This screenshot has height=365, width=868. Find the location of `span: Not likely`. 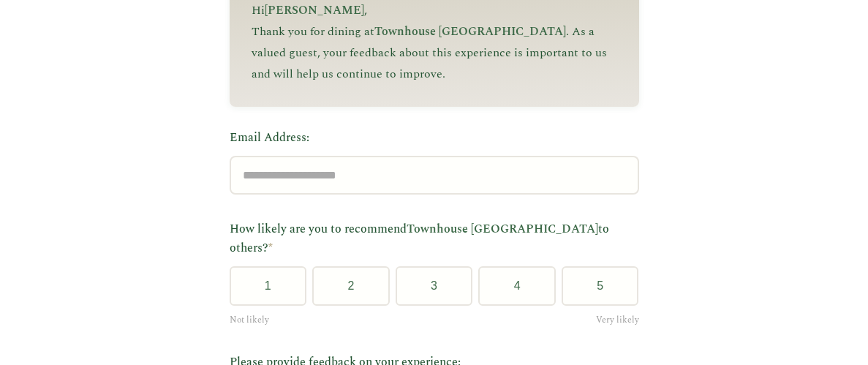

span: Not likely is located at coordinates (250, 319).